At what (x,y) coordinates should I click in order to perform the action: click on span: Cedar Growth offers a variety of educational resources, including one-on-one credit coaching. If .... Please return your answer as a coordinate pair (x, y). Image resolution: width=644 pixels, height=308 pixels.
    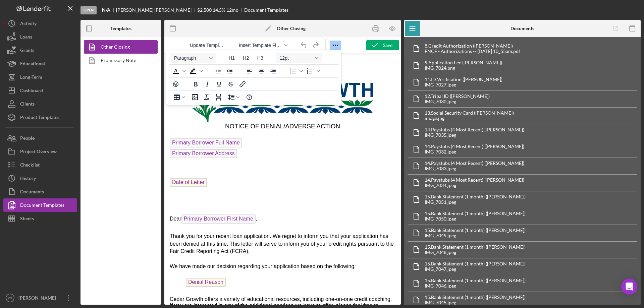
    Looking at the image, I should click on (116, 252).